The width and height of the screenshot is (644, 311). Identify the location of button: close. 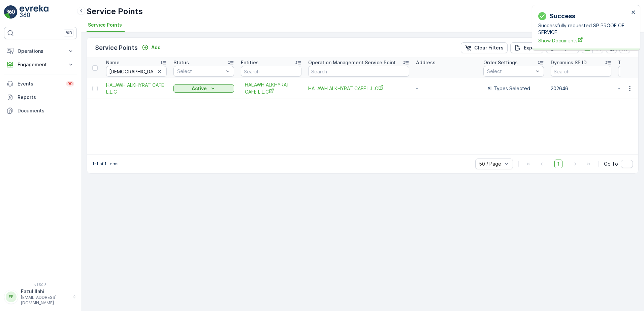
(633, 13).